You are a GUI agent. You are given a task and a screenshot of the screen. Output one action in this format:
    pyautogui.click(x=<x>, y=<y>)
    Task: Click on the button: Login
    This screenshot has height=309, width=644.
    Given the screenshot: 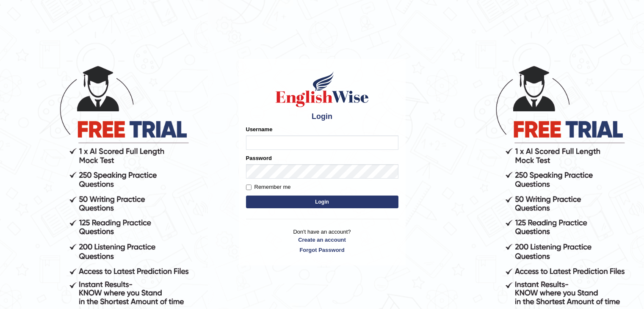 What is the action you would take?
    pyautogui.click(x=322, y=202)
    